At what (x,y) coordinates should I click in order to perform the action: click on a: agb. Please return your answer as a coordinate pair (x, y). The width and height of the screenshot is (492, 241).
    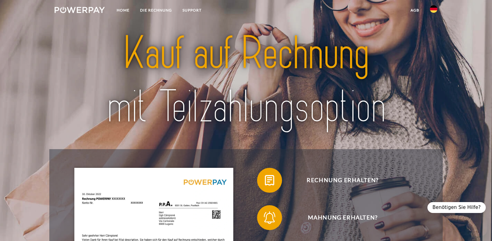
    Looking at the image, I should click on (415, 10).